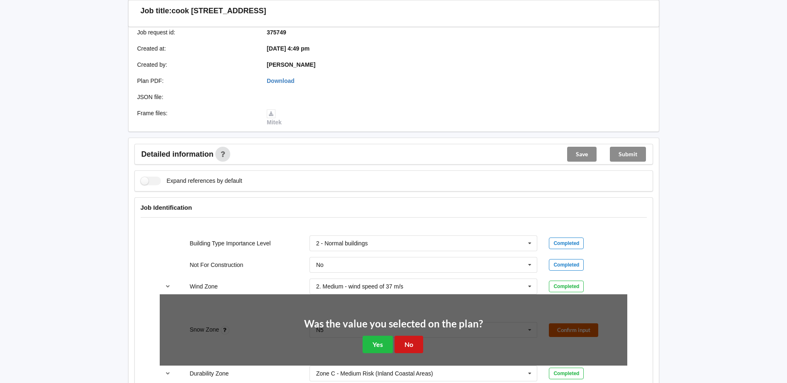 The height and width of the screenshot is (383, 787). What do you see at coordinates (196, 65) in the screenshot?
I see `div: Created by :` at bounding box center [196, 65].